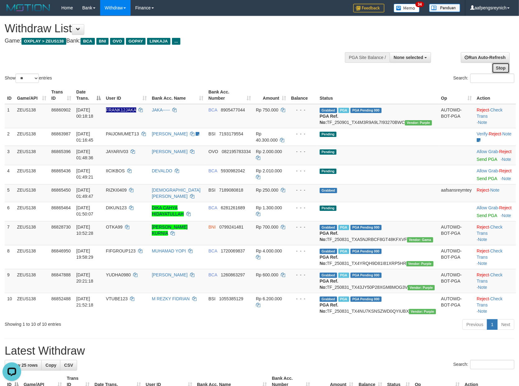 This screenshot has height=386, width=519. I want to click on th: Trans ID: activate to sort column ascending, so click(61, 95).